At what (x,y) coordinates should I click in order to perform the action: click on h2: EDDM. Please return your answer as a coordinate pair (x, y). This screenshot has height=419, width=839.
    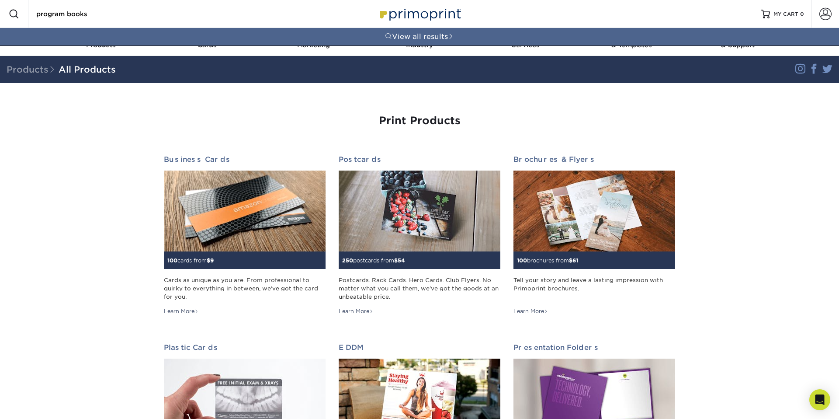
    Looking at the image, I should click on (420, 347).